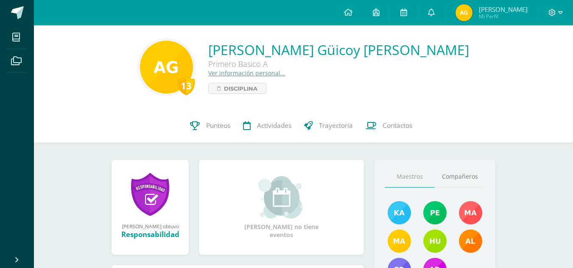 This screenshot has width=573, height=268. What do you see at coordinates (397, 126) in the screenshot?
I see `span: Contactos` at bounding box center [397, 126].